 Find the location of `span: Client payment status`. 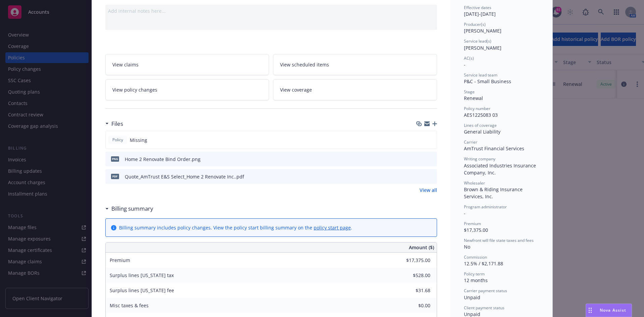

span: Client payment status is located at coordinates (484, 308).